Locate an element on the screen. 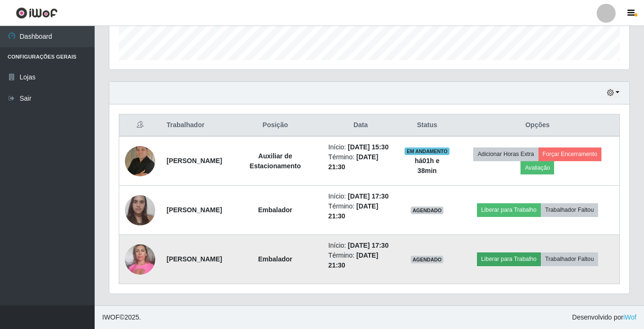 The height and width of the screenshot is (329, 644). button: Adicionar Horas Extra is located at coordinates (505, 154).